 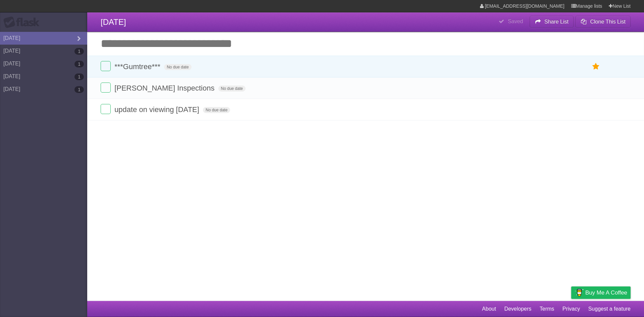 What do you see at coordinates (579, 292) in the screenshot?
I see `img: Buy me a coffee` at bounding box center [579, 292].